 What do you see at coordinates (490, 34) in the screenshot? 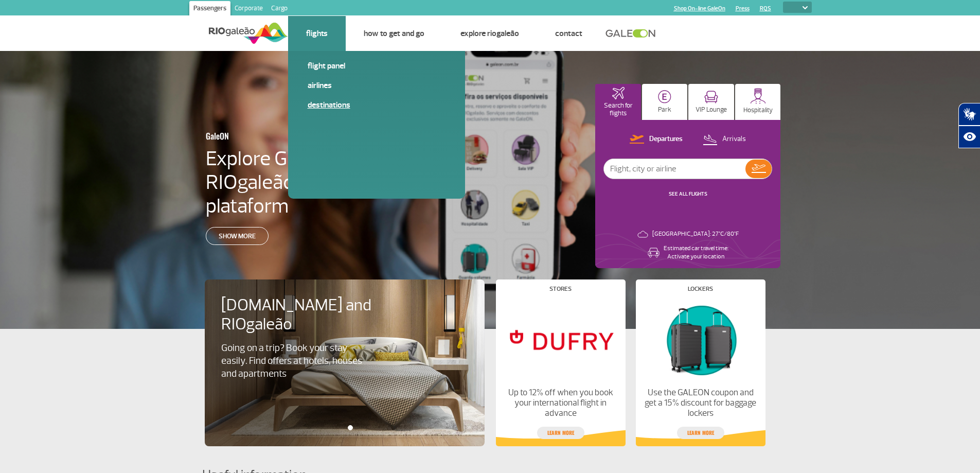
I see `a: Explore RIOgaleão` at bounding box center [490, 34].